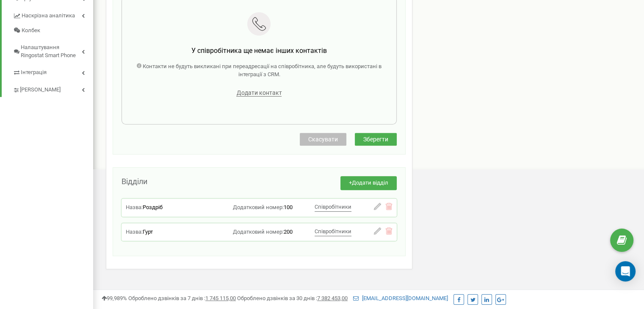  I want to click on a: Наскрізна аналітика, so click(53, 15).